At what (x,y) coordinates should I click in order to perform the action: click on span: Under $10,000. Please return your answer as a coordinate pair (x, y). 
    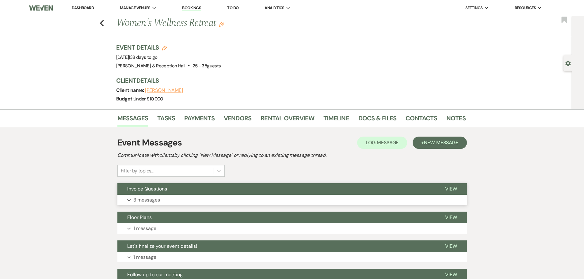
    Looking at the image, I should click on (148, 99).